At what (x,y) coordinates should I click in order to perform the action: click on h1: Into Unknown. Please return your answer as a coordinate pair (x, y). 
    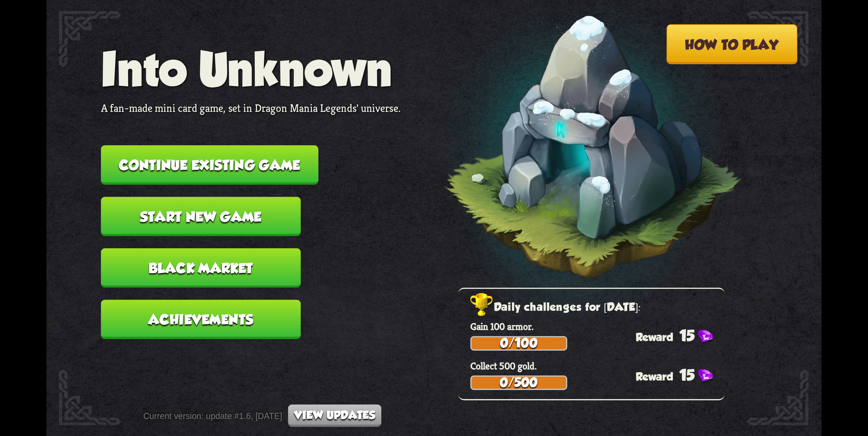
    Looking at the image, I should click on (251, 69).